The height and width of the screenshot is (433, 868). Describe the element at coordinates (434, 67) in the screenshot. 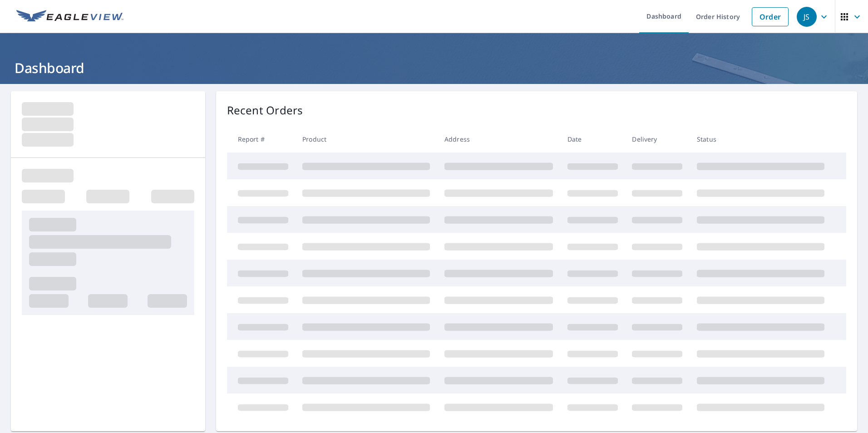

I see `h1: Dashboard` at that location.